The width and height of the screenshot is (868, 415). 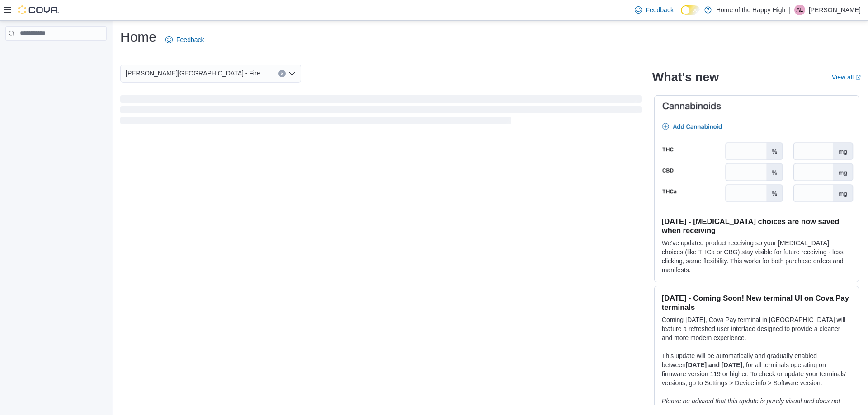 I want to click on p: Home of the Happy High, so click(x=750, y=10).